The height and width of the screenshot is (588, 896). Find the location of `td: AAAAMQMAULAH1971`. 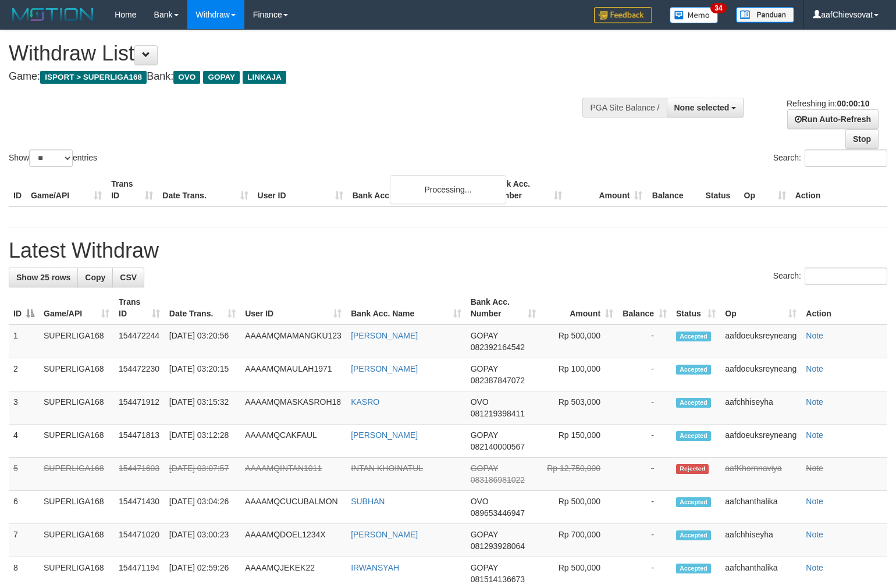

td: AAAAMQMAULAH1971 is located at coordinates (293, 374).